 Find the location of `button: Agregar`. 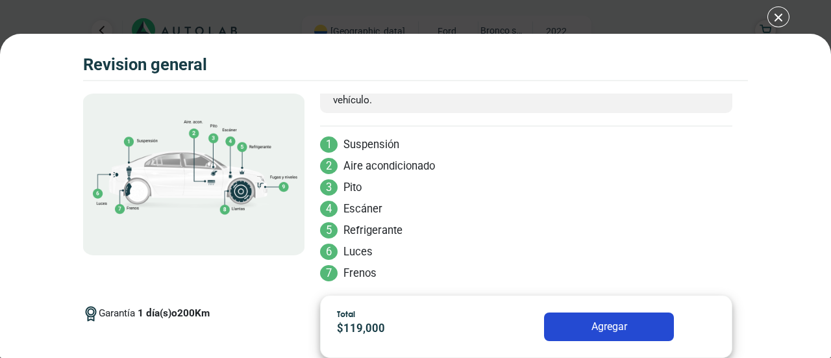

button: Agregar is located at coordinates (609, 327).